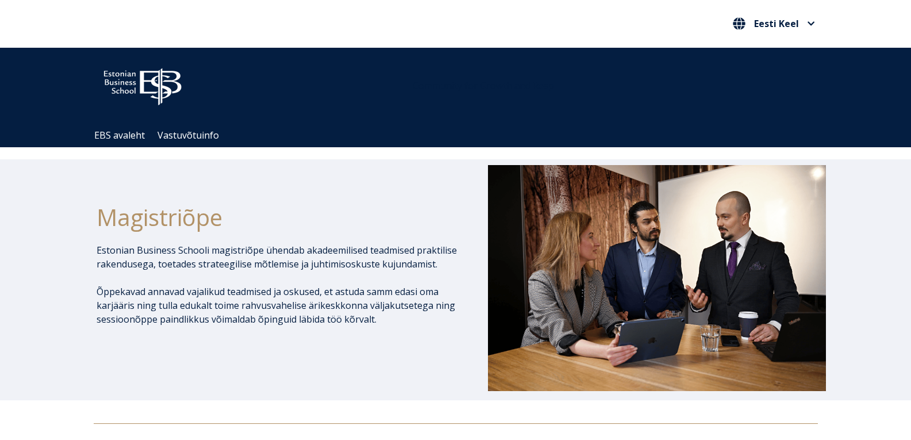  I want to click on a: Vastuvõtuinfo, so click(188, 135).